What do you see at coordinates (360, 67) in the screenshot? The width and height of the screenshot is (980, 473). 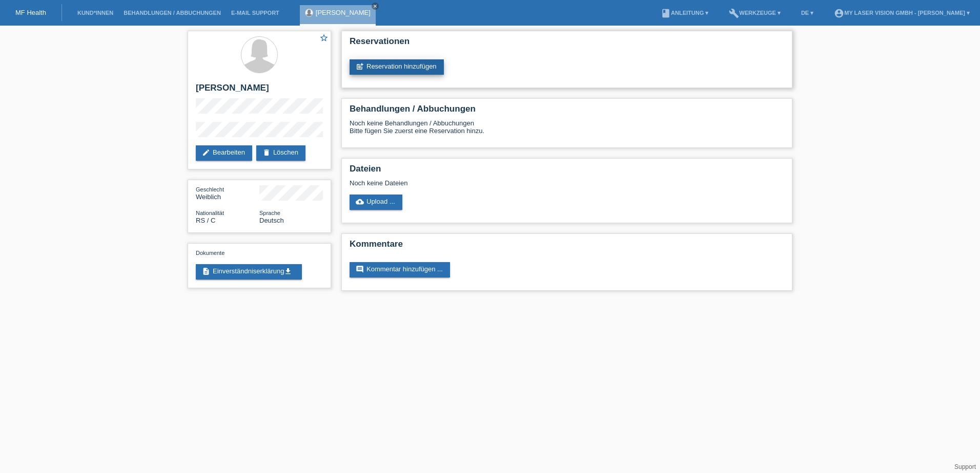 I see `i: post_add` at bounding box center [360, 67].